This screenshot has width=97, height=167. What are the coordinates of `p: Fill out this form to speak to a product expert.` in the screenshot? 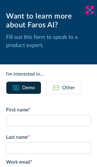 It's located at (48, 41).